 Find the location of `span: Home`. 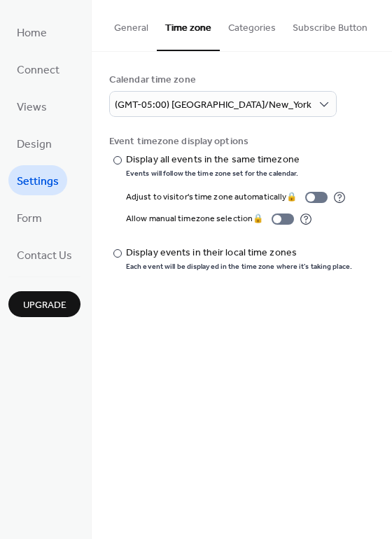

span: Home is located at coordinates (31, 33).